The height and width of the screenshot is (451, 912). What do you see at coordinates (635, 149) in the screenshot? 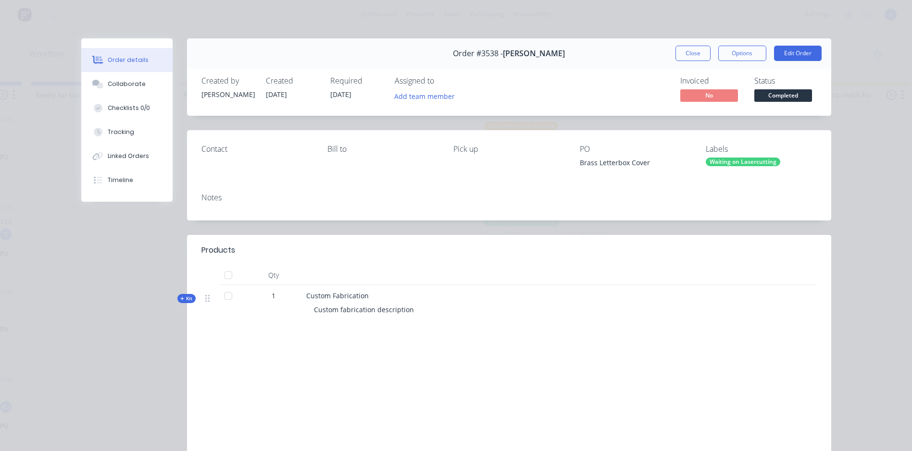
I see `div: PO` at bounding box center [635, 149].